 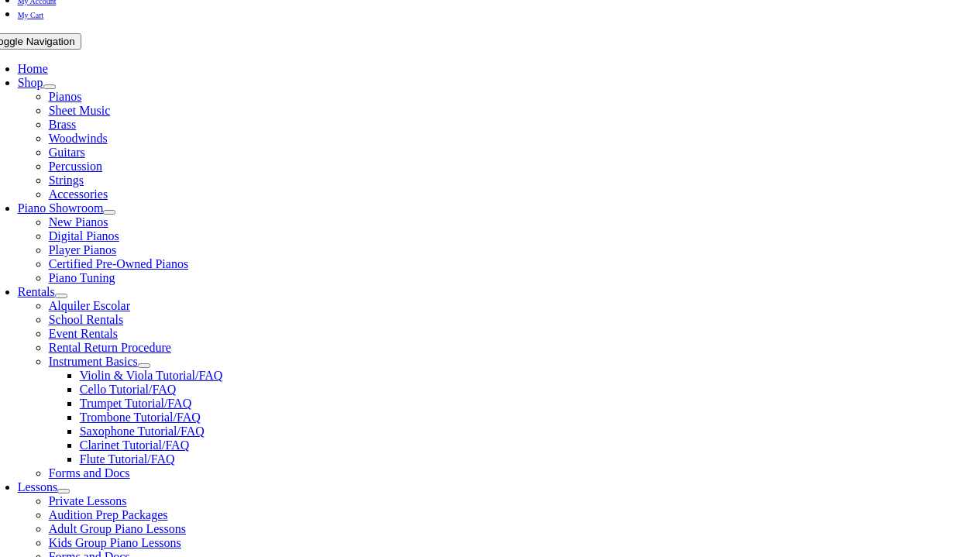 I want to click on span: Cello Tutorial/FAQ, so click(x=128, y=389).